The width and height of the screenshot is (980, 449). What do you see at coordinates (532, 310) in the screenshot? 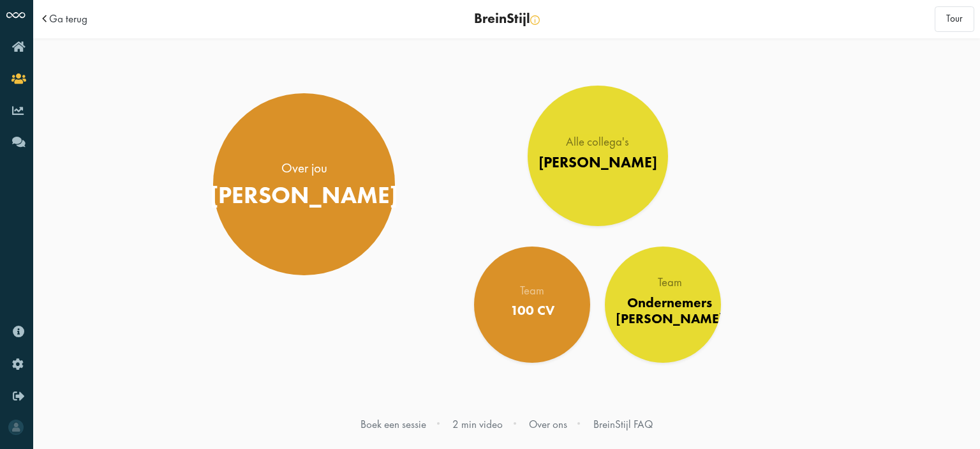
I see `div: 100 CV` at bounding box center [532, 310].